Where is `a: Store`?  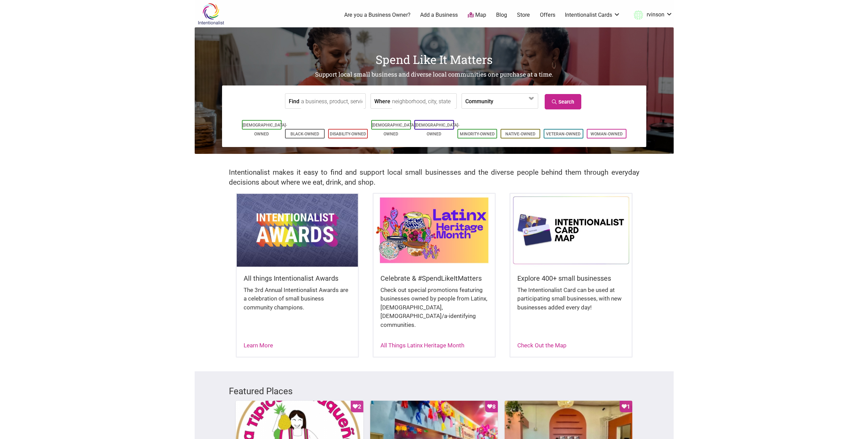
a: Store is located at coordinates (523, 15).